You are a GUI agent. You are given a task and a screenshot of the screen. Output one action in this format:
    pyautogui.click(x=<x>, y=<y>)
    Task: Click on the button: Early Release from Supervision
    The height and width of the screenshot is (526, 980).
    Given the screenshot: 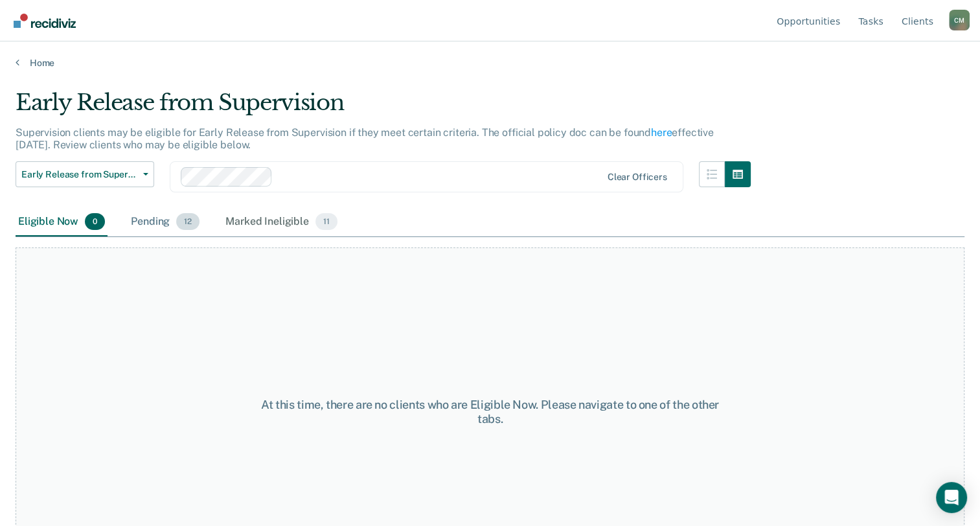 What is the action you would take?
    pyautogui.click(x=85, y=174)
    